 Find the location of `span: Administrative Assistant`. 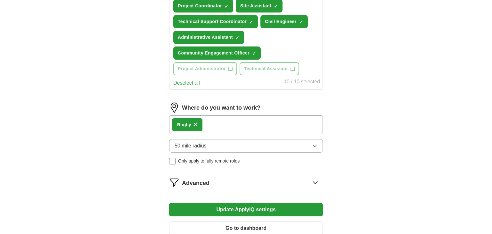

span: Administrative Assistant is located at coordinates (205, 37).